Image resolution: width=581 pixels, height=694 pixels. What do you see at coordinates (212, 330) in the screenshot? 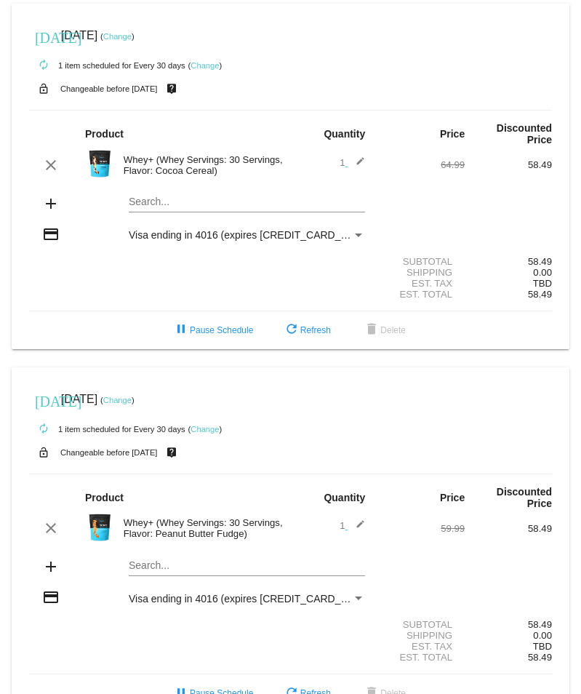
I see `button: Pause Schedule` at bounding box center [212, 330].